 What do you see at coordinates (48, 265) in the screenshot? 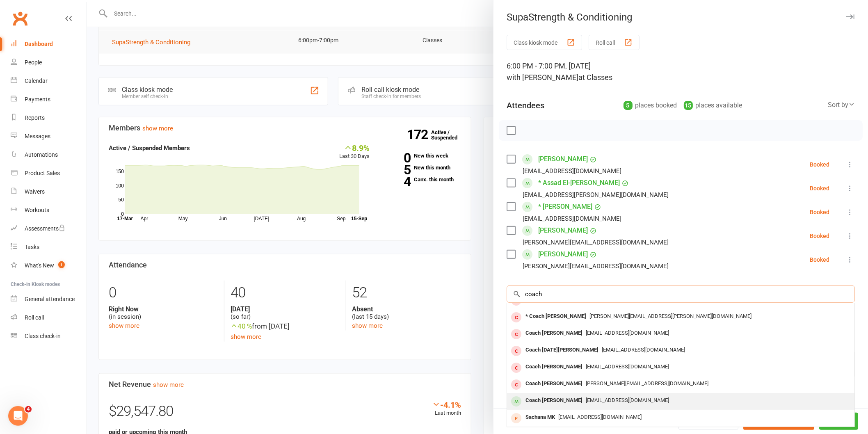
I see `a: What's New1` at bounding box center [48, 265].